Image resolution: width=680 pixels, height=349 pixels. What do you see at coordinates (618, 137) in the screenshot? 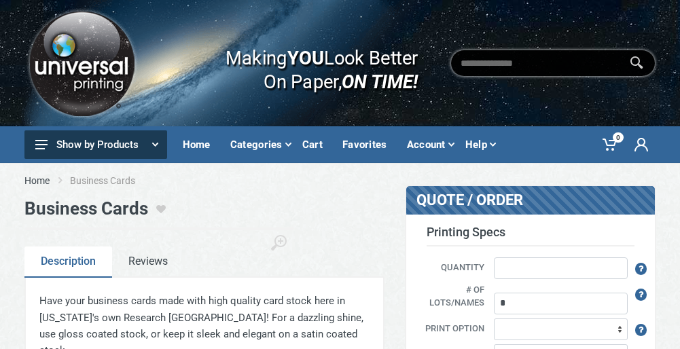
I see `span: 0` at bounding box center [618, 137].